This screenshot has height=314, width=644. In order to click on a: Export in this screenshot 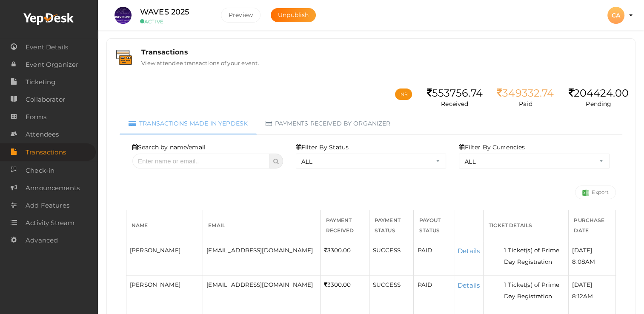, I will do `click(595, 192)`.